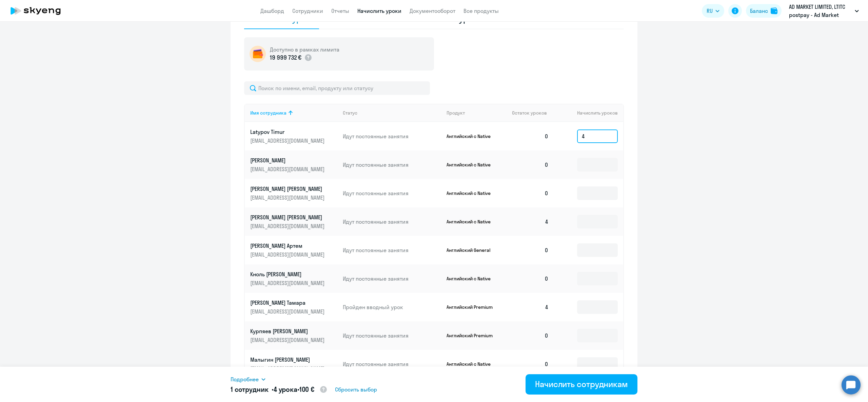  I want to click on p: Latypov Timur, so click(288, 132).